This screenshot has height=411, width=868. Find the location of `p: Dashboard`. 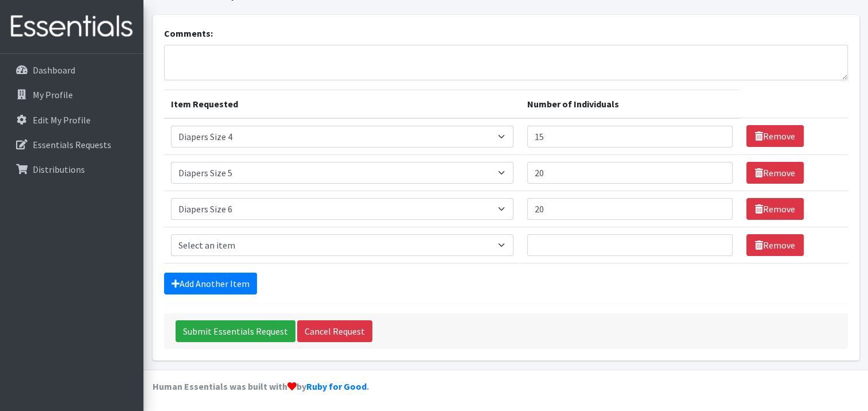

p: Dashboard is located at coordinates (54, 70).